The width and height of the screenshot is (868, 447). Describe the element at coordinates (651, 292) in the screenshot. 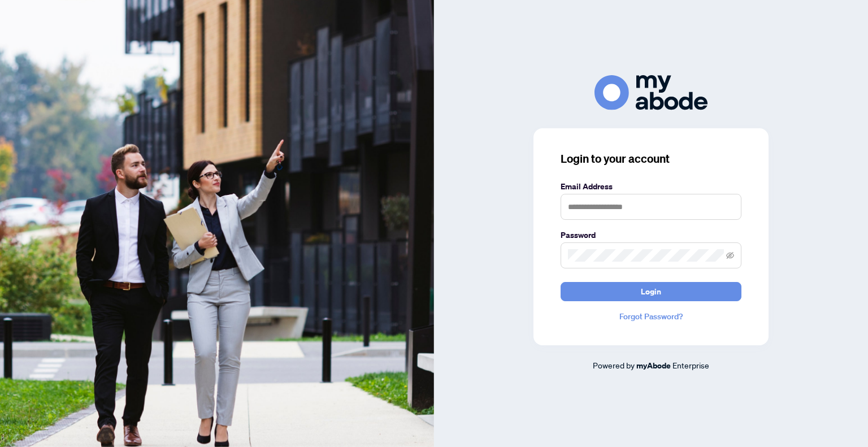

I see `span: Login` at that location.